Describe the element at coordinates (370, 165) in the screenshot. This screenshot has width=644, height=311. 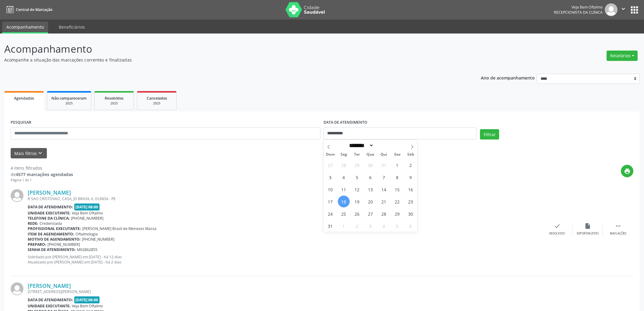
I see `span: Julho 30, 2025` at that location.